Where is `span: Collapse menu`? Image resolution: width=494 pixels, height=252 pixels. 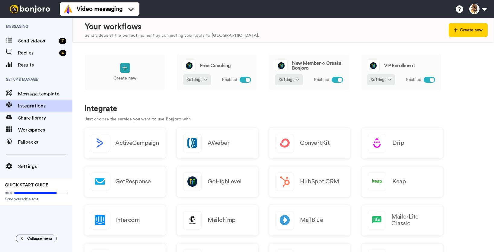
span: Collapse menu is located at coordinates (40, 239).